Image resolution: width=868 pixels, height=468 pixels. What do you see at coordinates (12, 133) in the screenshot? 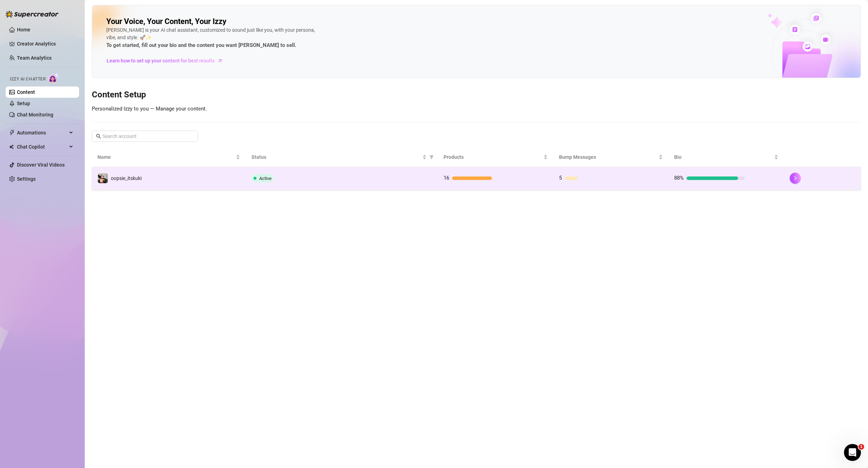
I see `span: thunderbolt` at bounding box center [12, 133].